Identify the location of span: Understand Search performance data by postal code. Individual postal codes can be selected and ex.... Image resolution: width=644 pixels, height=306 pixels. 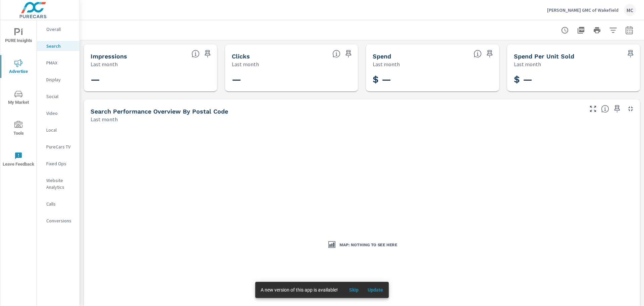
(605, 109).